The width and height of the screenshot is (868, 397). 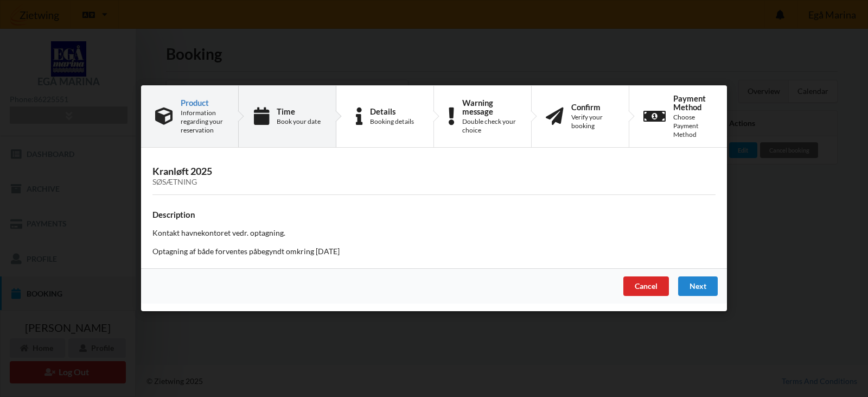 What do you see at coordinates (434, 234) in the screenshot?
I see `p: Kontakt havnekontoret vedr. optagning.` at bounding box center [434, 234].